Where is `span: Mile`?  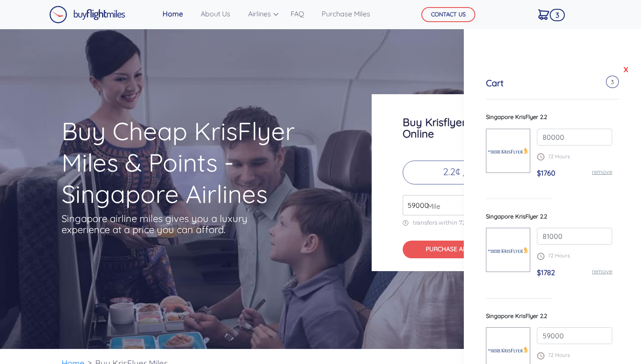 span: Mile is located at coordinates (432, 206).